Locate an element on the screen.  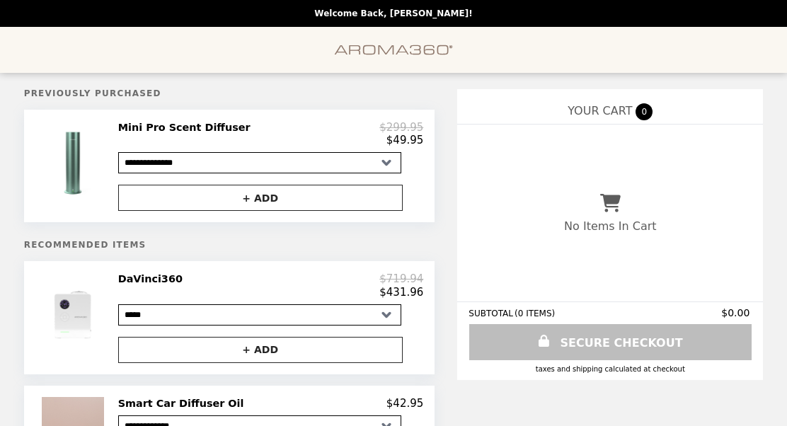
span: 0 is located at coordinates (644, 112).